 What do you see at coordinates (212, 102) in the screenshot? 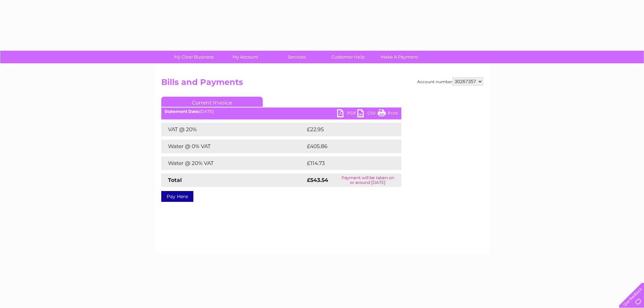
I see `a: Current Invoice` at bounding box center [212, 102].